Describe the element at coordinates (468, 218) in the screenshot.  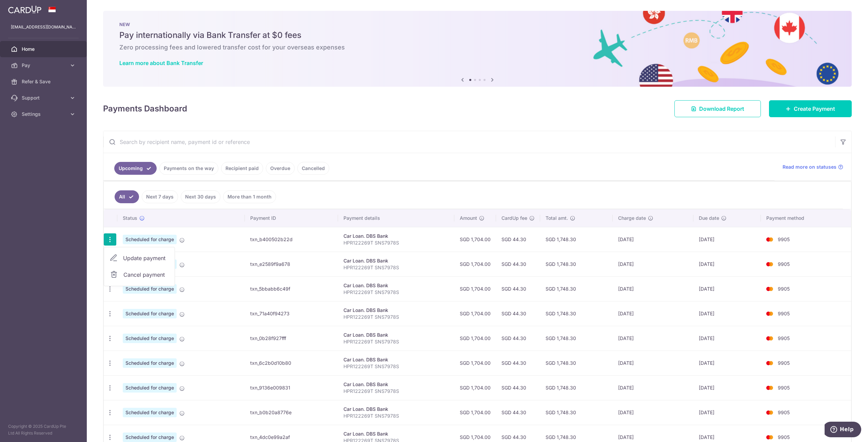
I see `span: Amount` at that location.